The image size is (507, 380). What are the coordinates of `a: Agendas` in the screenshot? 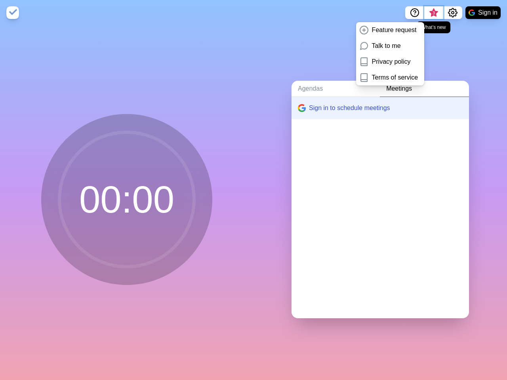 It's located at (336, 89).